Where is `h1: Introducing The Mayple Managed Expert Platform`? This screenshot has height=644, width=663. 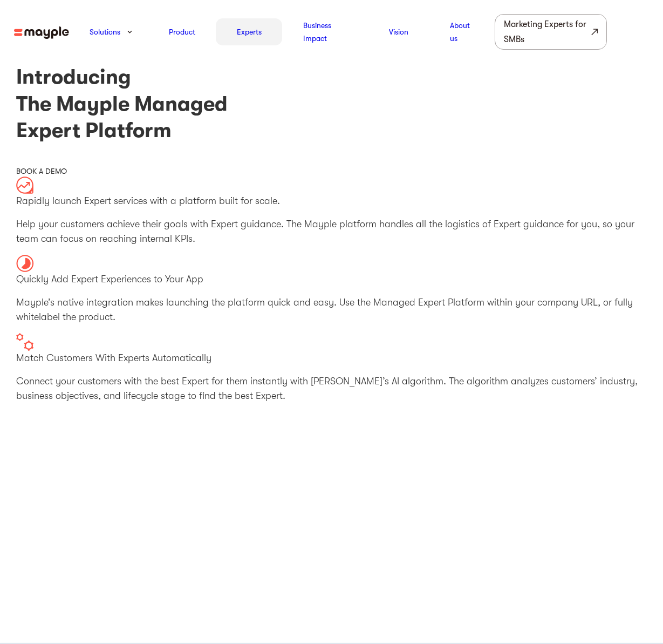
h1: Introducing The Mayple Managed Expert Platform is located at coordinates (332, 104).